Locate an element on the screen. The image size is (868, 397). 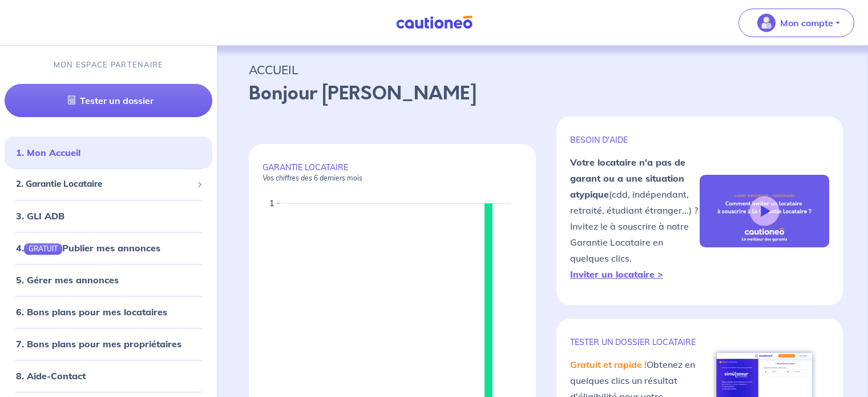
div: 8. Aide-Contact is located at coordinates (108, 376).